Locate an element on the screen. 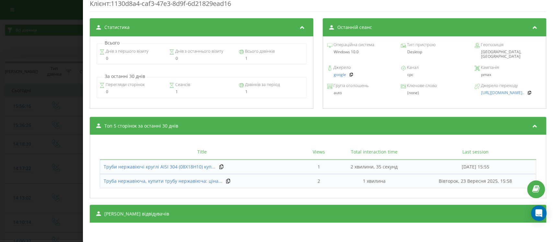 The height and width of the screenshot is (242, 553). span: Труба нержавіюча, купити трубу нержавіюча: ціна... is located at coordinates (163, 180).